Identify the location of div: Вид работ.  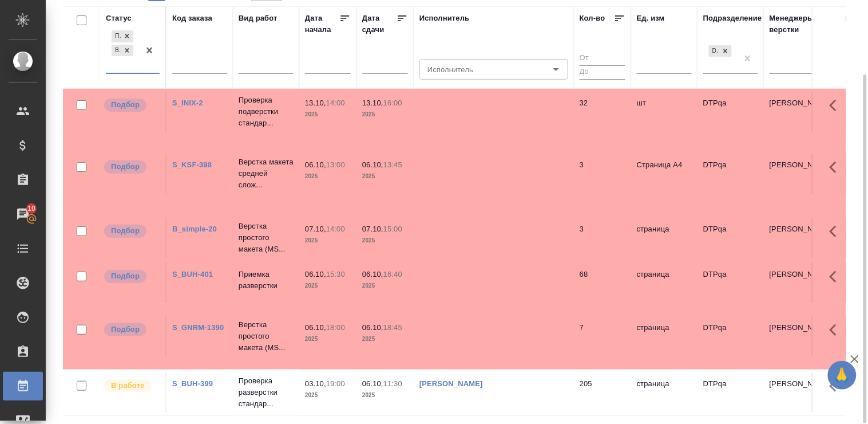
(258, 18).